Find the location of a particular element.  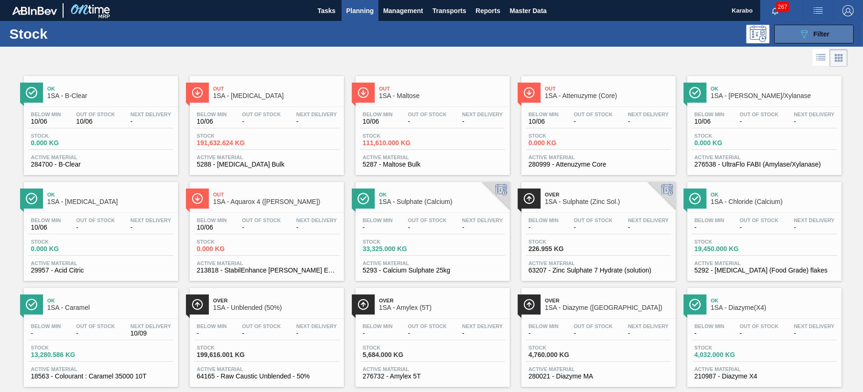

span: Reports is located at coordinates (488, 11).